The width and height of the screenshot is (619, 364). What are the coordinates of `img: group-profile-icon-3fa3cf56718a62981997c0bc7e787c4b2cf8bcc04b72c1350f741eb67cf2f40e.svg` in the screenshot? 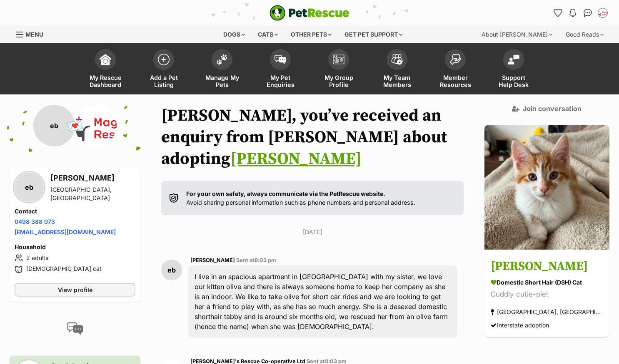 It's located at (339, 59).